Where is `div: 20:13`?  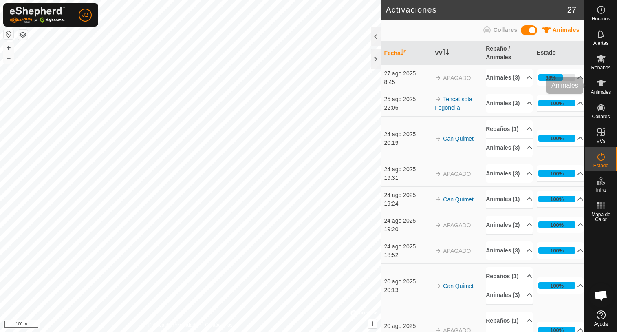 div: 20:13 is located at coordinates (407, 290).